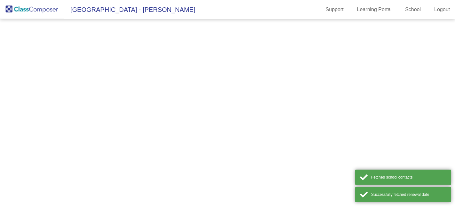 The image size is (455, 208). Describe the element at coordinates (442, 10) in the screenshot. I see `a: Logout` at that location.